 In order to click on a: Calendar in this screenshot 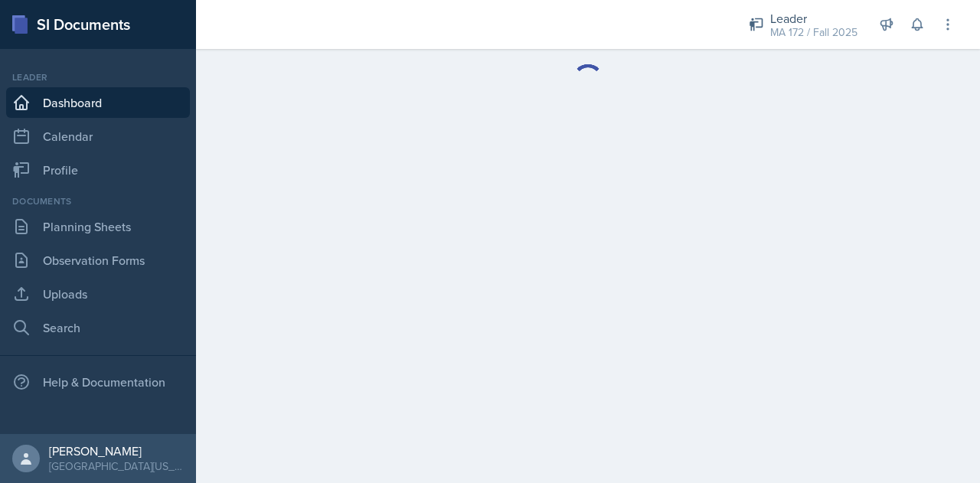, I will do `click(98, 136)`.